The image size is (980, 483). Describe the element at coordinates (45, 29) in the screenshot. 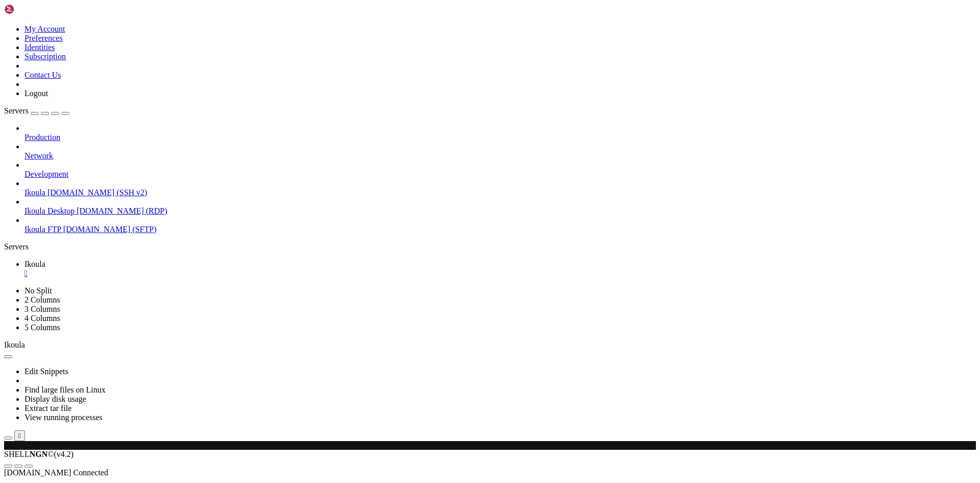

I see `a: My Account` at that location.